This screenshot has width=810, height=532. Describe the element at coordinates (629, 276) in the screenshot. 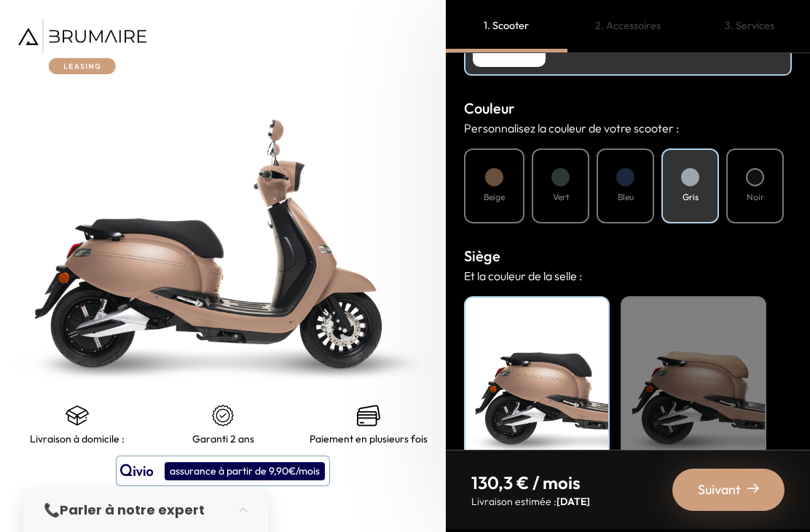

I see `p: Et la couleur de la selle :` at that location.